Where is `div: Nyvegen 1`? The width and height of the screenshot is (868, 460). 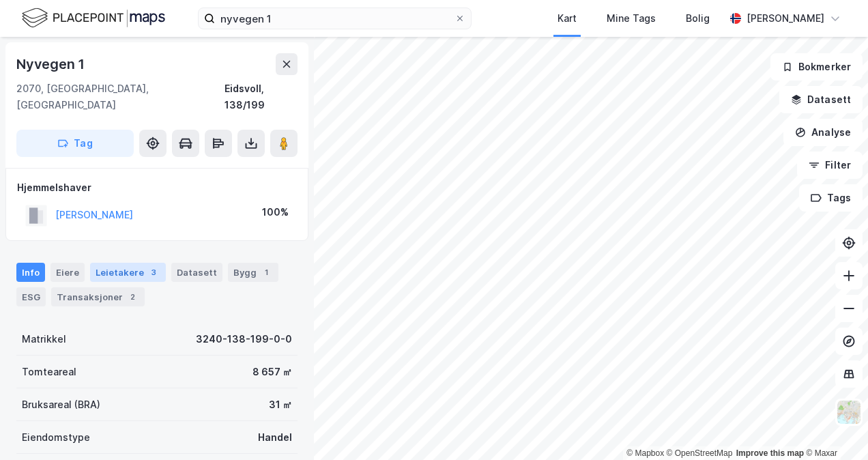 div: Nyvegen 1 is located at coordinates (52, 64).